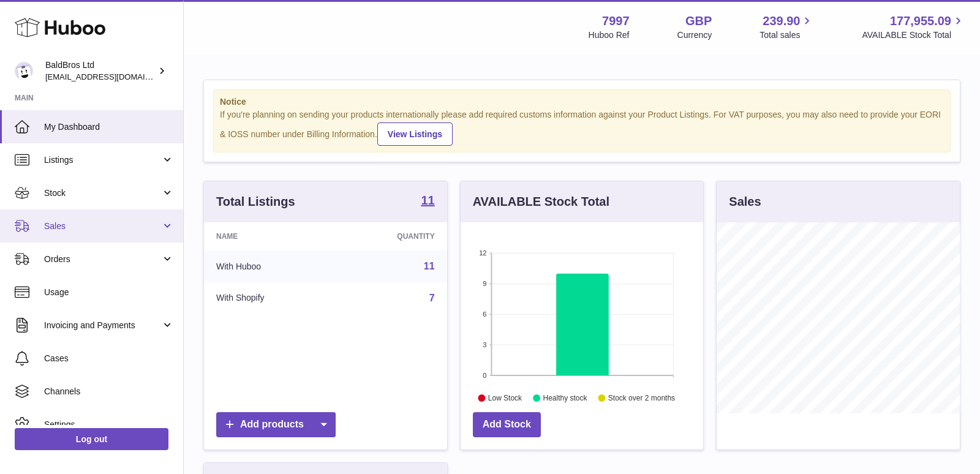  Describe the element at coordinates (483, 253) in the screenshot. I see `text: 12` at that location.